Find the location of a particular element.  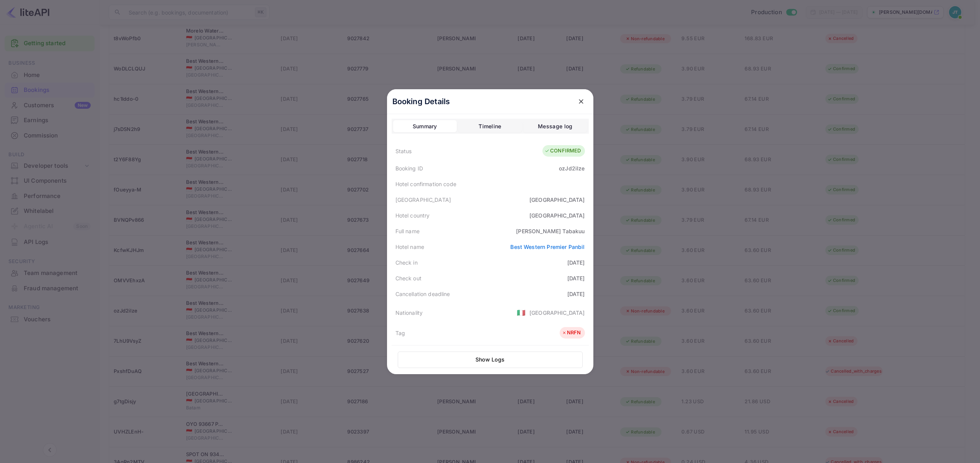

button: Summary is located at coordinates (425, 127).